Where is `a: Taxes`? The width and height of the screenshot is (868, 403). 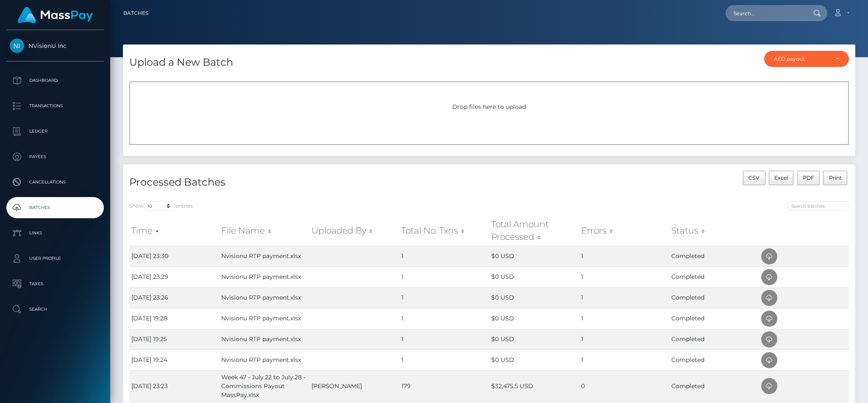 a: Taxes is located at coordinates (55, 283).